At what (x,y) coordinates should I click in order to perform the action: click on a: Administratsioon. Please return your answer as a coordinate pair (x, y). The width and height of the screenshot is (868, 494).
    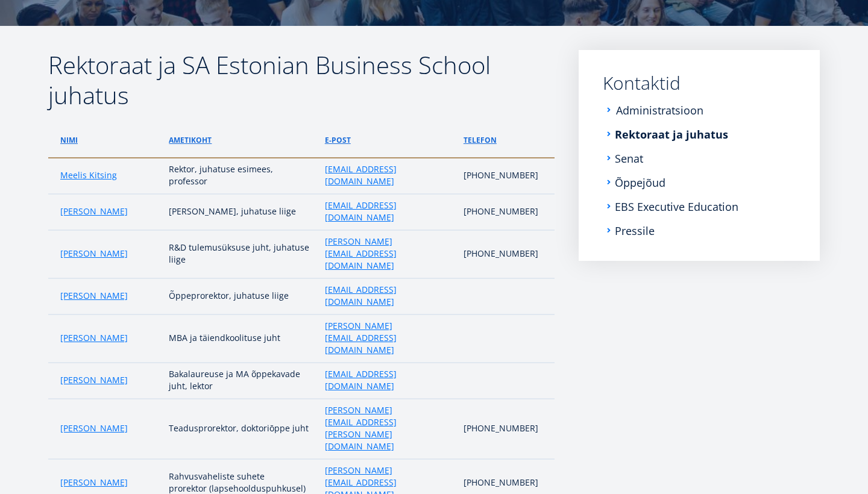
    Looking at the image, I should click on (659, 110).